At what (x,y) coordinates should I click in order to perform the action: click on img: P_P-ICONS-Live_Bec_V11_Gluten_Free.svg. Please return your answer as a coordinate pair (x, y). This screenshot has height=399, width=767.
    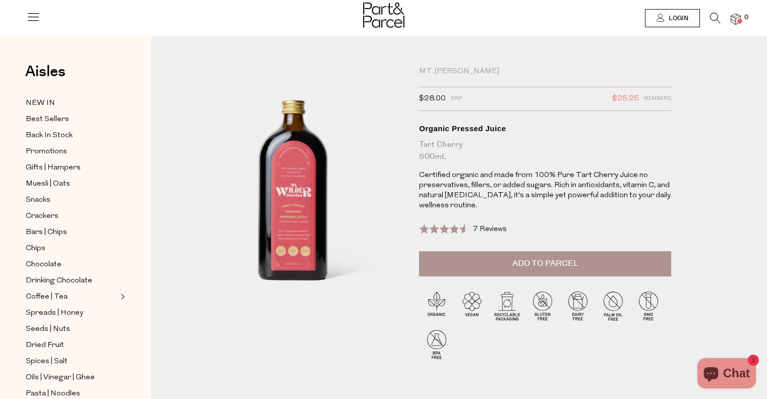
    Looking at the image, I should click on (543, 306).